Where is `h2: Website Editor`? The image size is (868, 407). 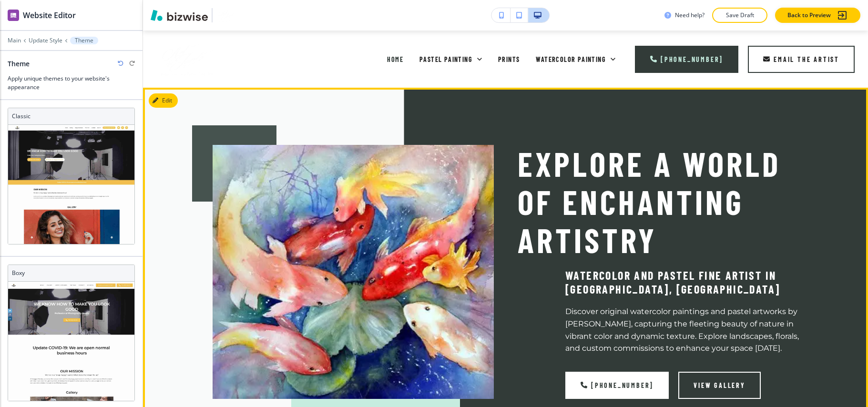
h2: Website Editor is located at coordinates (49, 15).